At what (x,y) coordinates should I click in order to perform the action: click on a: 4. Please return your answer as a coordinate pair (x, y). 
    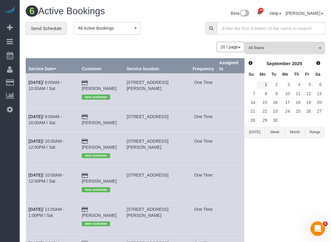
    Looking at the image, I should click on (297, 85).